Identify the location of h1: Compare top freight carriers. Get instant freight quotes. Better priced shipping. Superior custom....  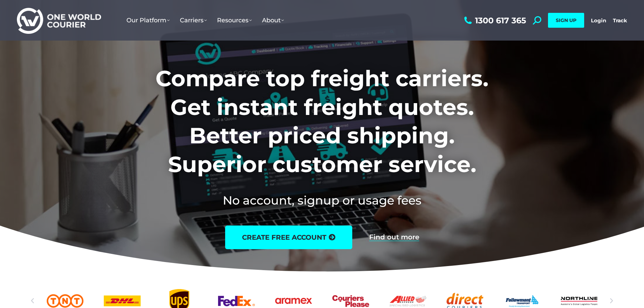
(322, 122).